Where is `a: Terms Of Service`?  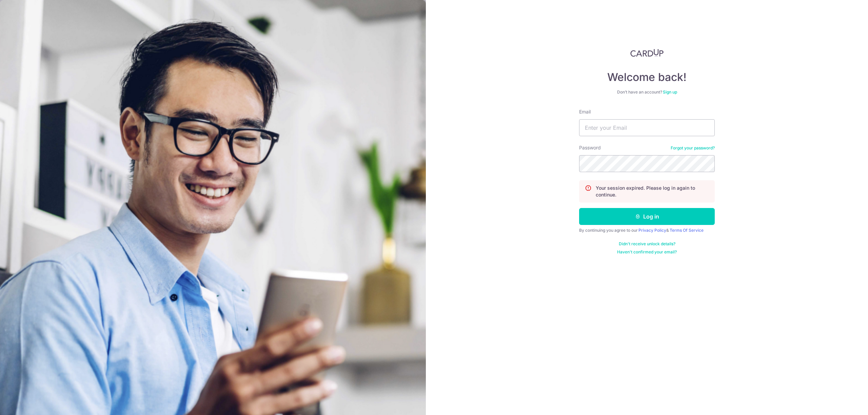 a: Terms Of Service is located at coordinates (686, 230).